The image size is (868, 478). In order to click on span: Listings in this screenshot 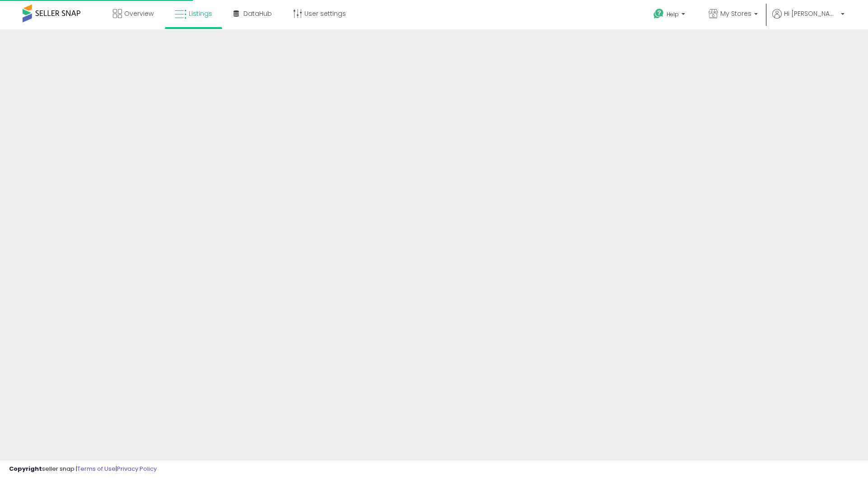, I will do `click(201, 13)`.